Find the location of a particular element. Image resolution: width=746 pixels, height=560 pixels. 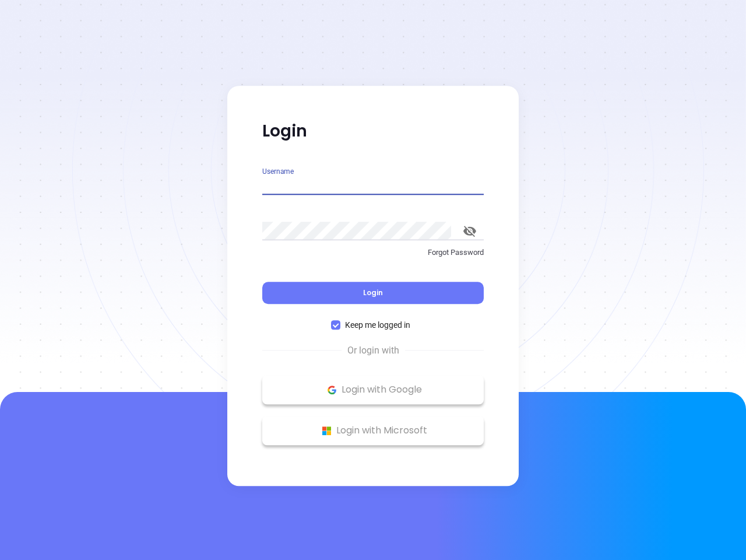

button: Login is located at coordinates (373, 292).